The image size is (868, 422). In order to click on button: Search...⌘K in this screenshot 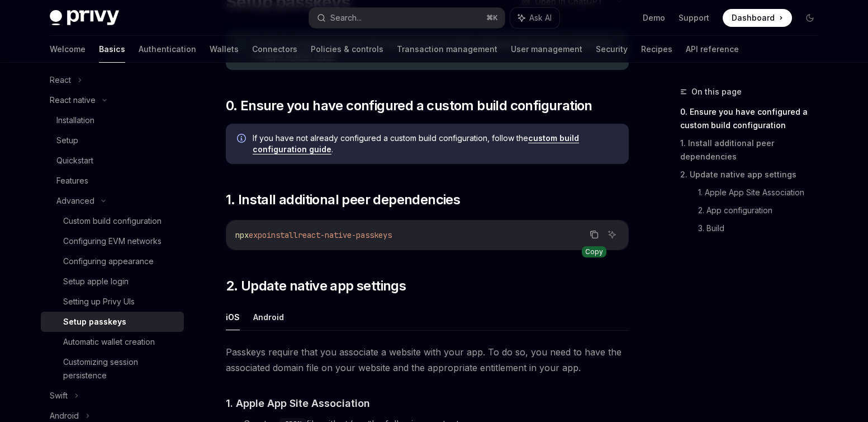, I will do `click(407, 18)`.